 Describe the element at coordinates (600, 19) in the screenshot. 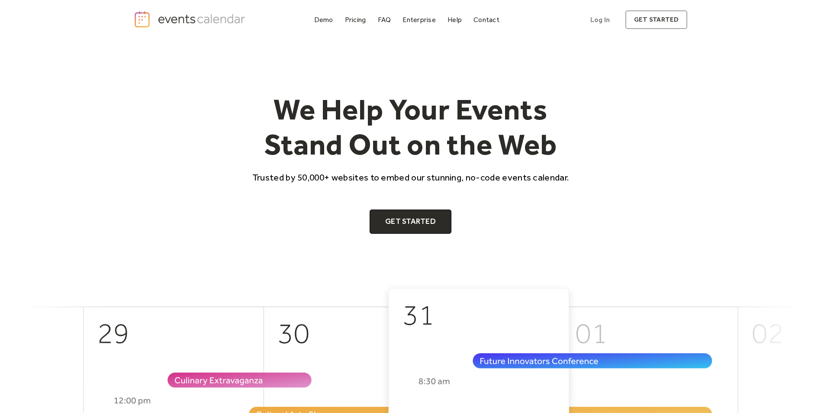

I see `a: Log In` at that location.